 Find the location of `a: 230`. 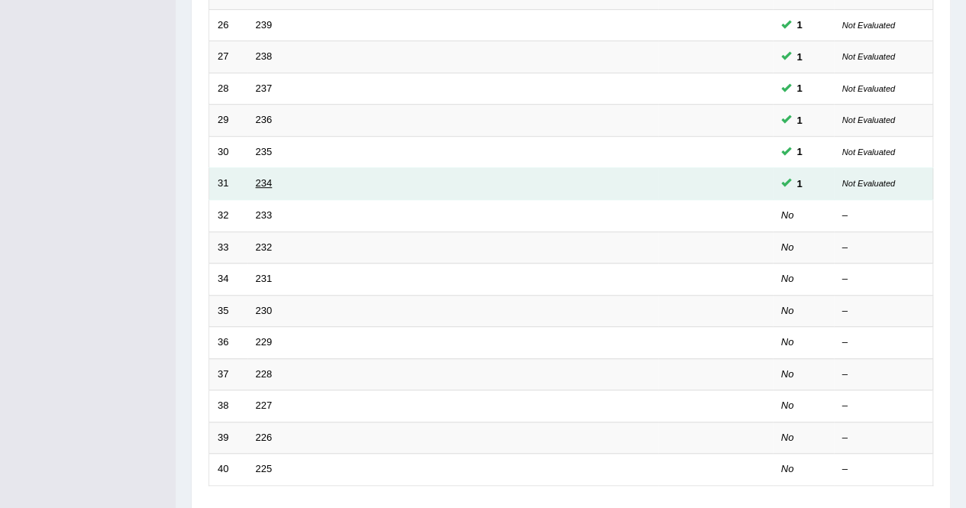

a: 230 is located at coordinates (264, 310).